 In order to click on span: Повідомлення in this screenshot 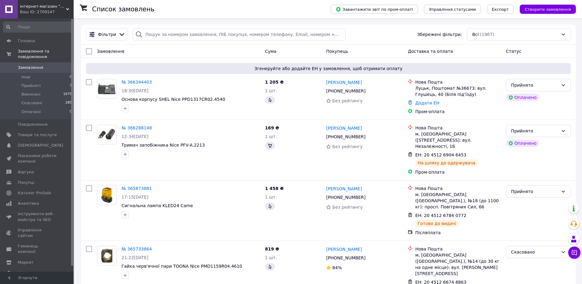, I will do `click(33, 124)`.